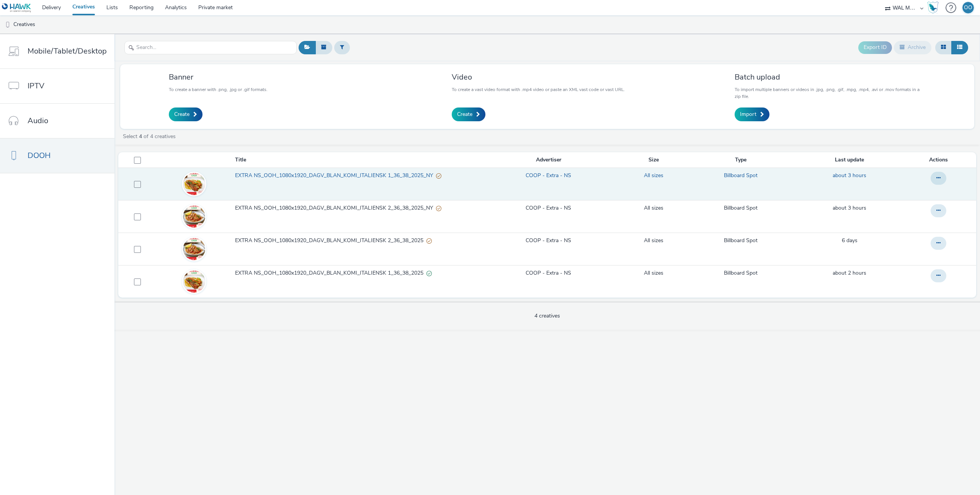  What do you see at coordinates (194, 217) in the screenshot?
I see `img: 1c984cb1-a0fe-4800-bd82-d6654ceb0a82.jpg` at bounding box center [194, 217].